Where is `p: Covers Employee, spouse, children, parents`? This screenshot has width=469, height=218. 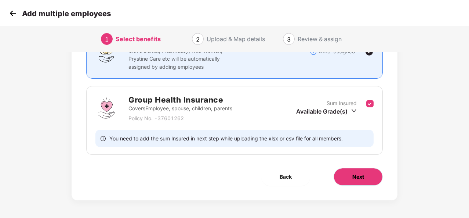 p: Covers Employee, spouse, children, parents is located at coordinates (180, 108).